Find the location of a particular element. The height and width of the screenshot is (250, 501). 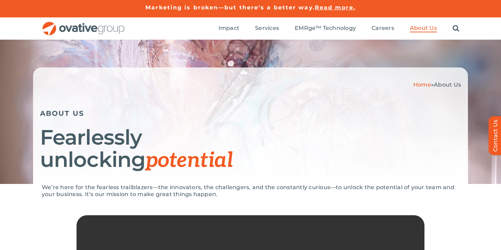

span: Impact is located at coordinates (229, 28).